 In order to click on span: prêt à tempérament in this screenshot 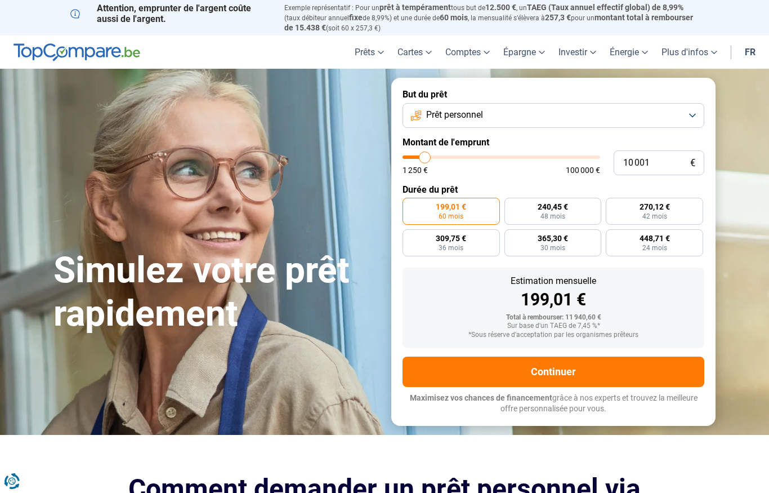, I will do `click(415, 7)`.